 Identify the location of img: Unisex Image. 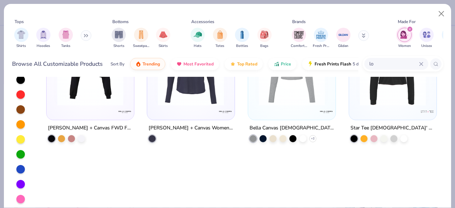
(427, 35).